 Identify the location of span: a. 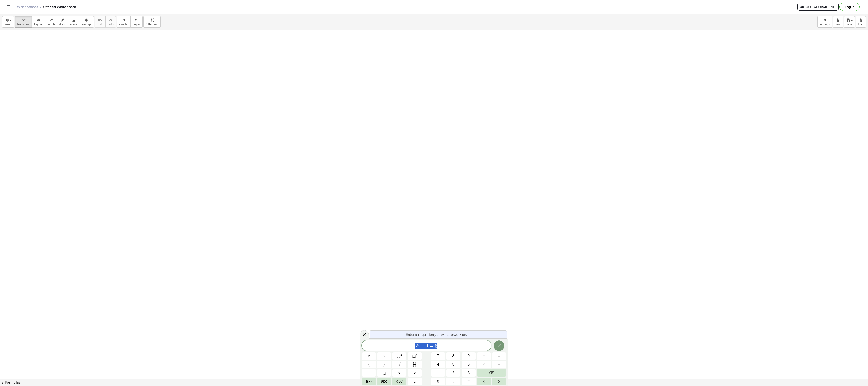
(415, 382).